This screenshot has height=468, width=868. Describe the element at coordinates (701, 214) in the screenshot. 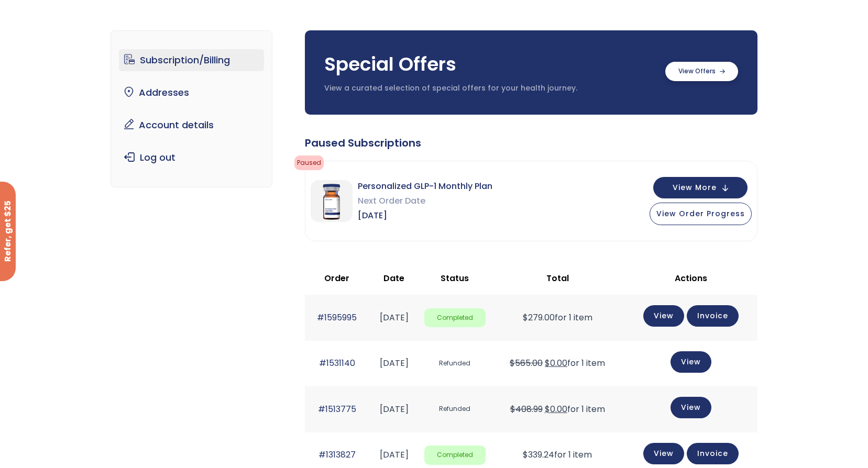

I see `span: View Order Progress` at that location.